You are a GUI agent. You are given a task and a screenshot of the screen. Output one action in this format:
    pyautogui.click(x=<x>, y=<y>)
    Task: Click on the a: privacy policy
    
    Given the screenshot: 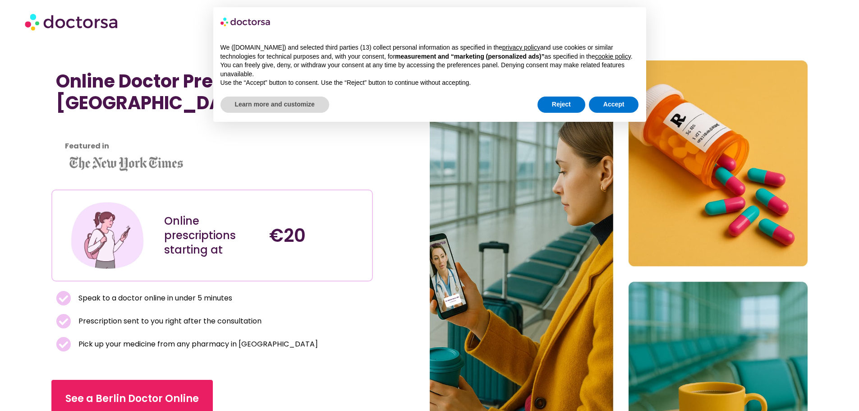 What is the action you would take?
    pyautogui.click(x=521, y=47)
    